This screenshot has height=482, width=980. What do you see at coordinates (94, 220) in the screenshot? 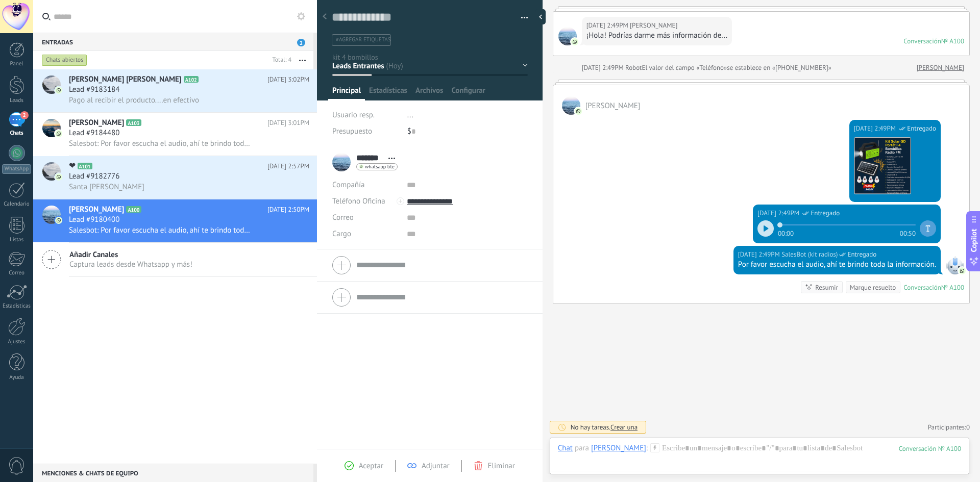
I see `span: Lead #9180400` at bounding box center [94, 220].